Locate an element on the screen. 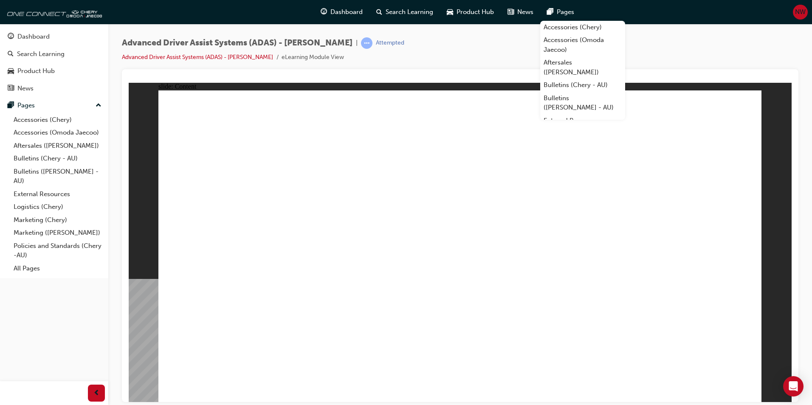 Image resolution: width=812 pixels, height=405 pixels. div: Open Intercom Messenger is located at coordinates (793, 386).